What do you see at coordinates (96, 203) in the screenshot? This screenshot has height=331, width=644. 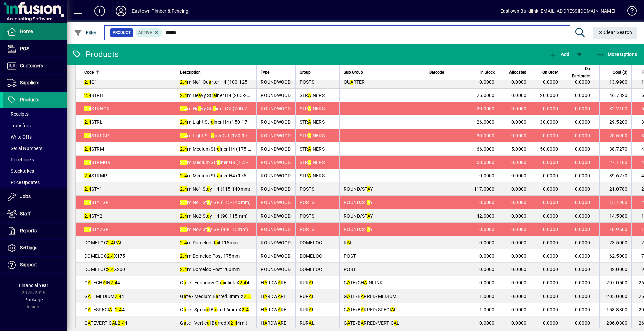 I see `span: STY1GR` at bounding box center [96, 203].